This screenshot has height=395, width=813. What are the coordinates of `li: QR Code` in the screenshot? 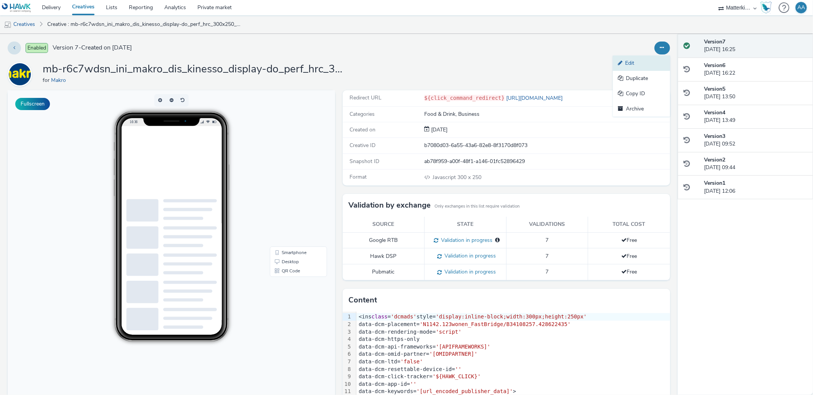 It's located at (291, 181).